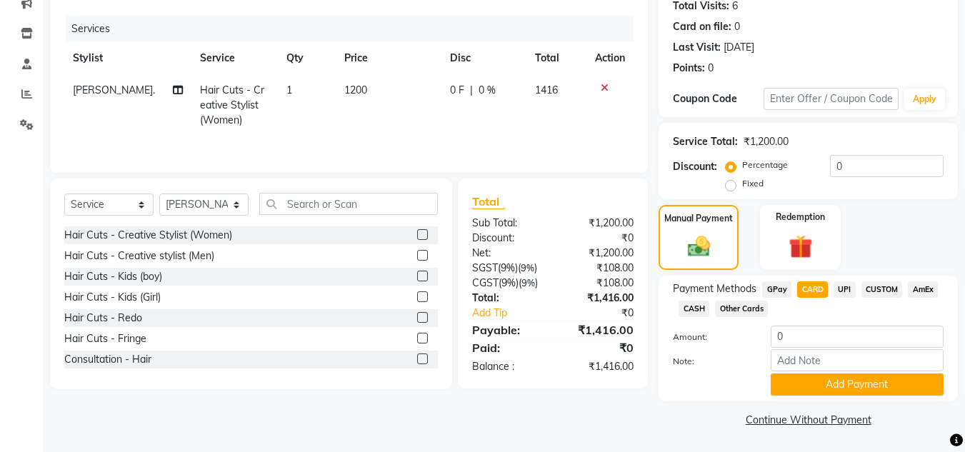  Describe the element at coordinates (306, 58) in the screenshot. I see `th: Qty` at that location.